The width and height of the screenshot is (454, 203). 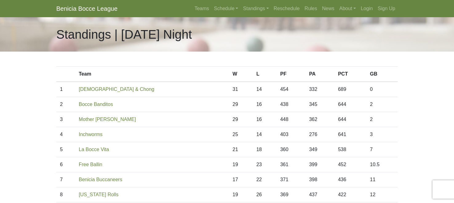 What do you see at coordinates (264, 180) in the screenshot?
I see `td: 22` at bounding box center [264, 180].